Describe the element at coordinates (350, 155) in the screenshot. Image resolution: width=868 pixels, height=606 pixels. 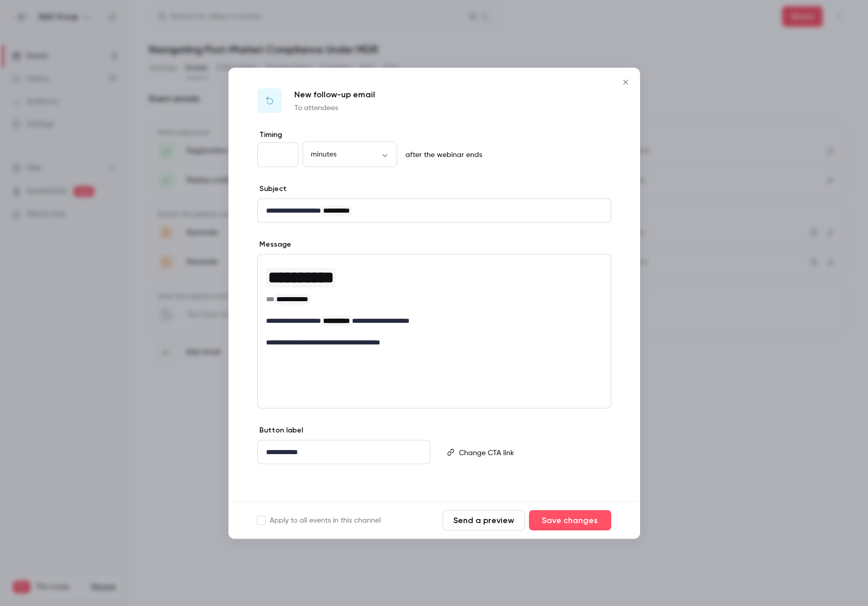
I see `div: minutes` at that location.